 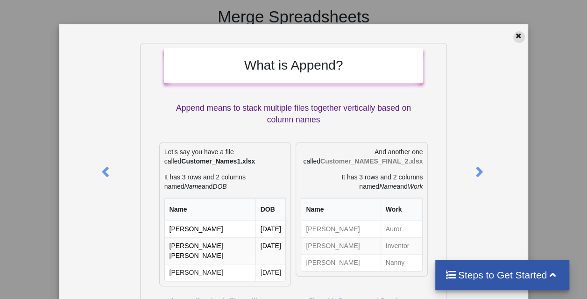 What do you see at coordinates (361, 156) in the screenshot?
I see `p: And another one called` at bounding box center [361, 156].